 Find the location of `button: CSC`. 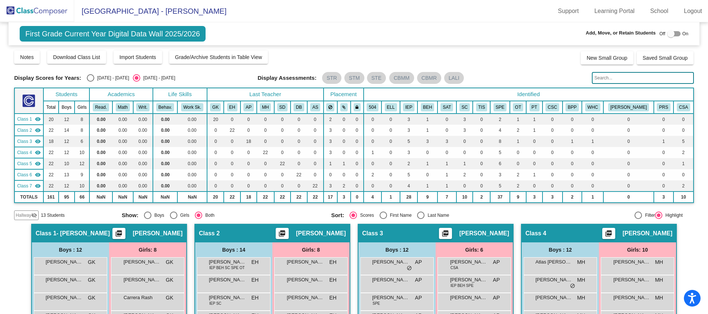

button: CSC is located at coordinates (552, 107).